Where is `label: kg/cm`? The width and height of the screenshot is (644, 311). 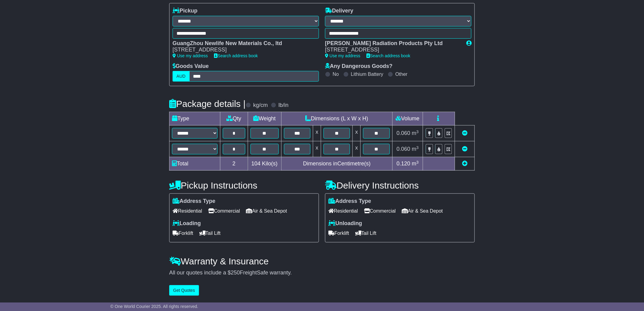 label: kg/cm is located at coordinates (260, 106).